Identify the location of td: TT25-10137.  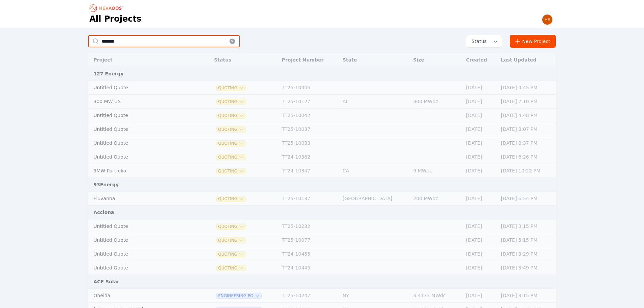
(309, 199).